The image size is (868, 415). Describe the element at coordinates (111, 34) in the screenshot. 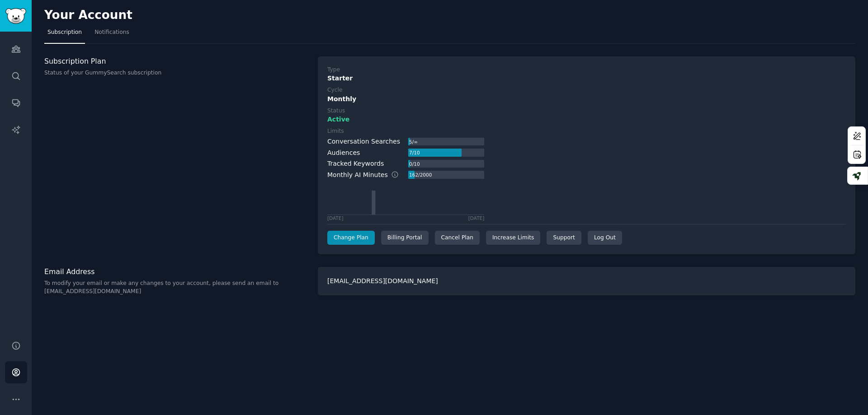

I see `a: Notifications` at that location.